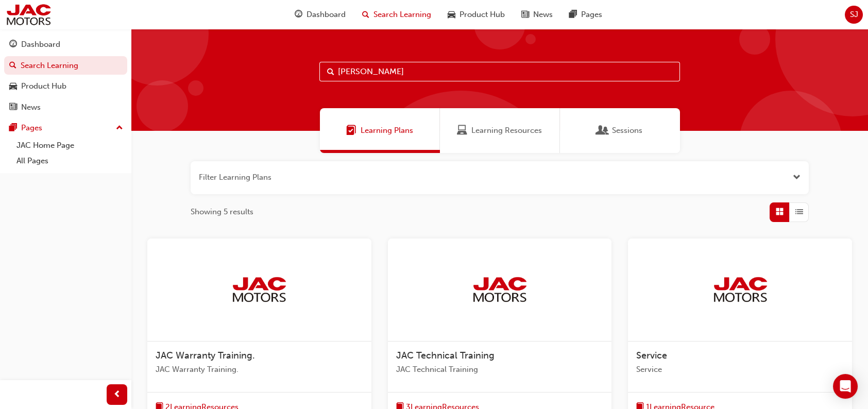 This screenshot has height=409, width=868. I want to click on a: car-iconProduct Hub, so click(476, 15).